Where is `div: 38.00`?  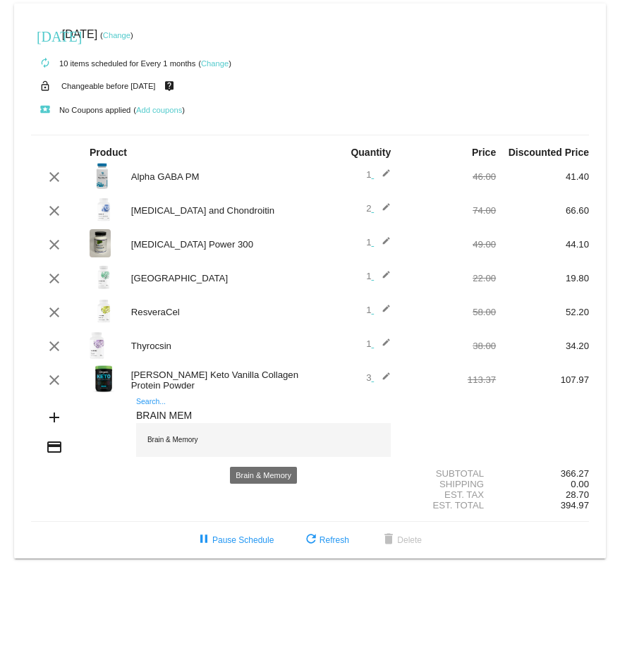
div: 38.00 is located at coordinates (449, 345).